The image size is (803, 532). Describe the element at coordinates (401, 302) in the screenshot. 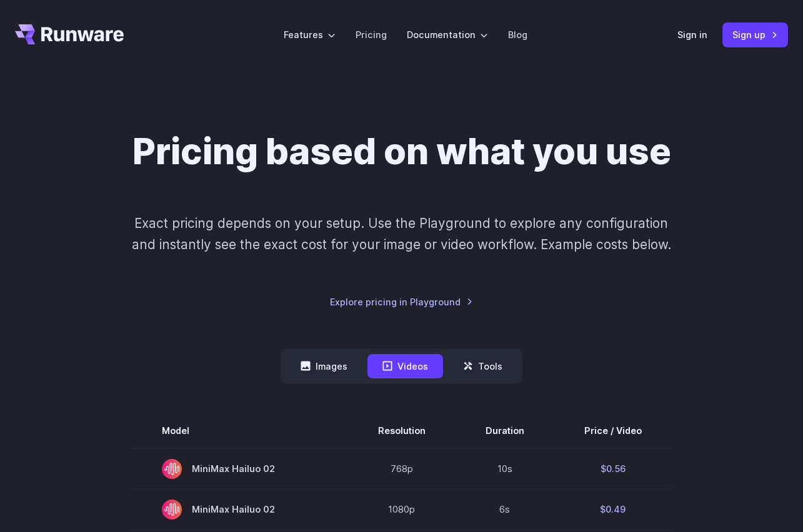

I see `a: Explore pricing in Playground` at that location.